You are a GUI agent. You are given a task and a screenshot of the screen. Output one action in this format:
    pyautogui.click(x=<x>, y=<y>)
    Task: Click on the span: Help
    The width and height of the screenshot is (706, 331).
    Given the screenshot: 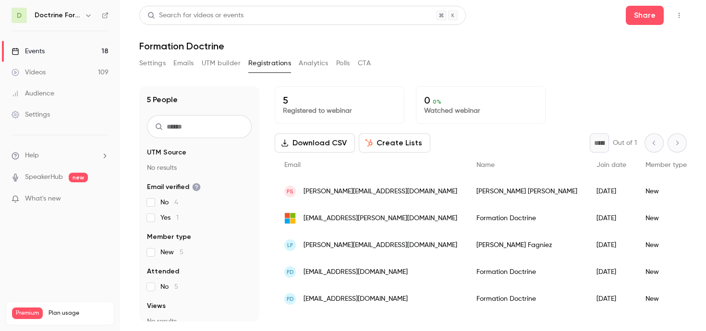 What is the action you would take?
    pyautogui.click(x=32, y=156)
    